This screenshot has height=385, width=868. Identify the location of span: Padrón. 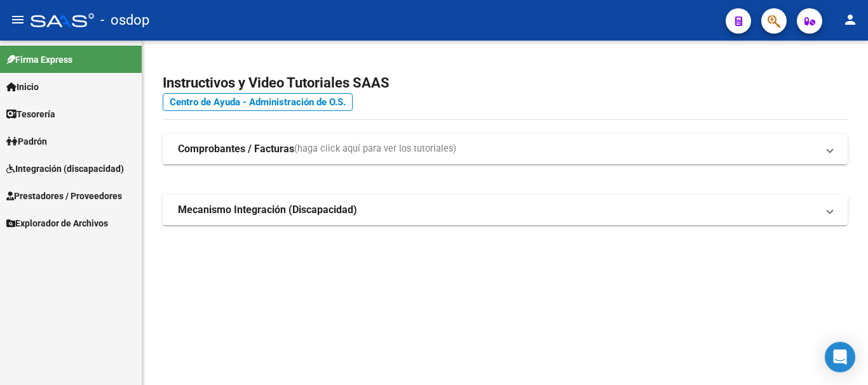
(27, 142).